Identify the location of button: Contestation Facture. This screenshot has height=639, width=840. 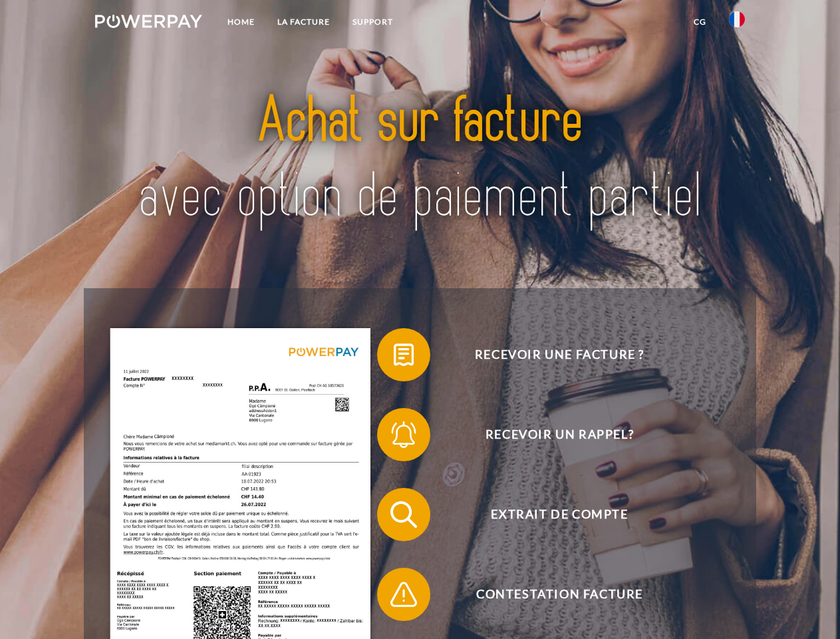
(550, 594).